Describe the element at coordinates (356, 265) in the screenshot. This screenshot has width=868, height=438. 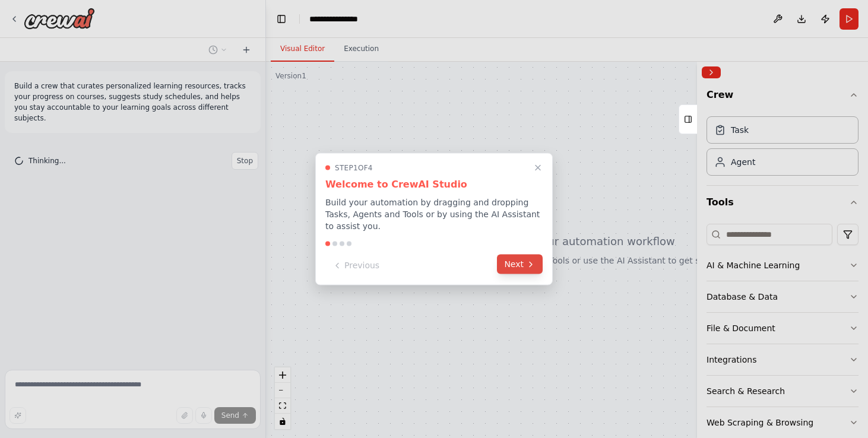
I see `button: Previous` at that location.